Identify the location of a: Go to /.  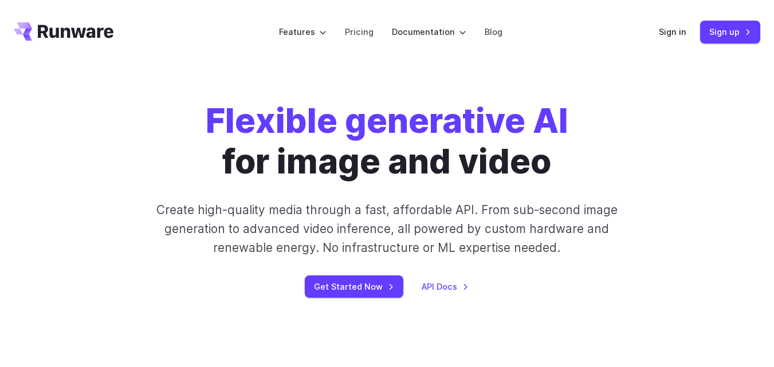
(64, 32).